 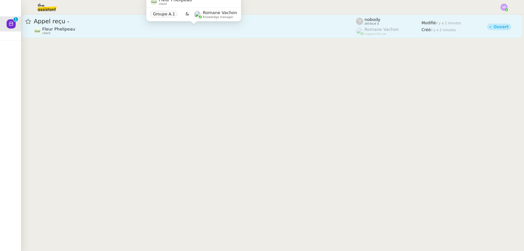 I want to click on img: 7f9b6497-4ade-4d5b-ae17-2cbe23708554, so click(x=37, y=31).